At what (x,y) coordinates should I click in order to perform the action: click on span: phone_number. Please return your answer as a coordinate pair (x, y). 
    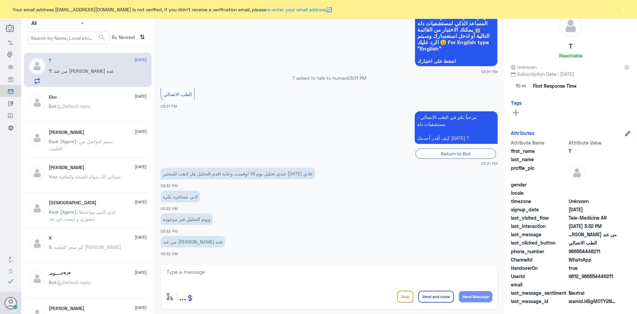
    Looking at the image, I should click on (539, 251).